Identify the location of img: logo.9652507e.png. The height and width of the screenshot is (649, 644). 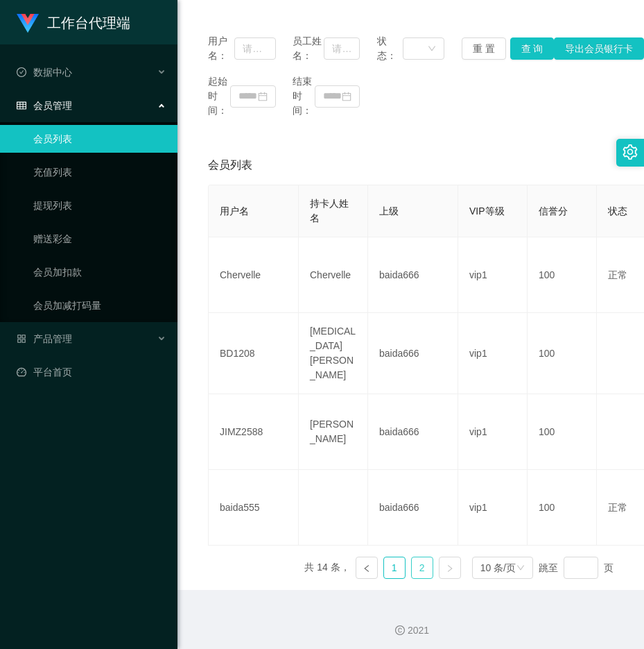
(28, 24).